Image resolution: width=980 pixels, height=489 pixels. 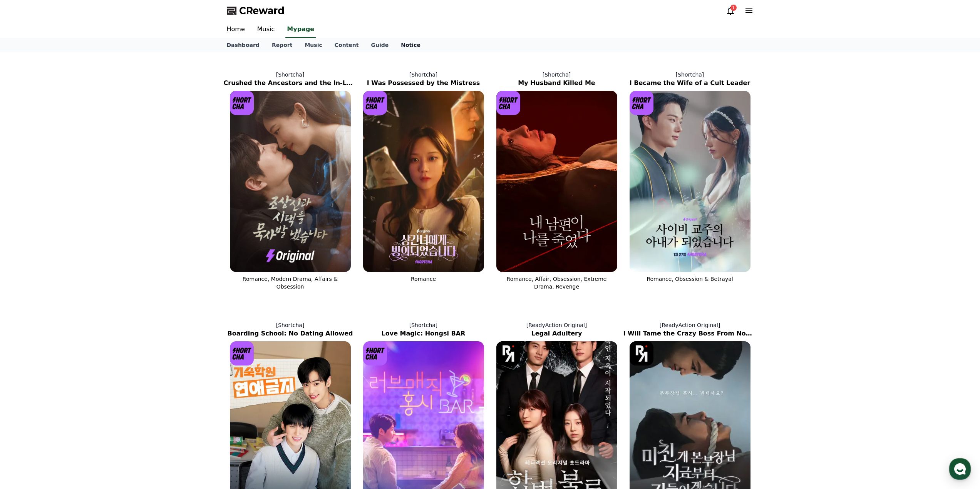 What do you see at coordinates (290, 334) in the screenshot?
I see `h2: Boarding School: No Dating Allowed` at bounding box center [290, 334].